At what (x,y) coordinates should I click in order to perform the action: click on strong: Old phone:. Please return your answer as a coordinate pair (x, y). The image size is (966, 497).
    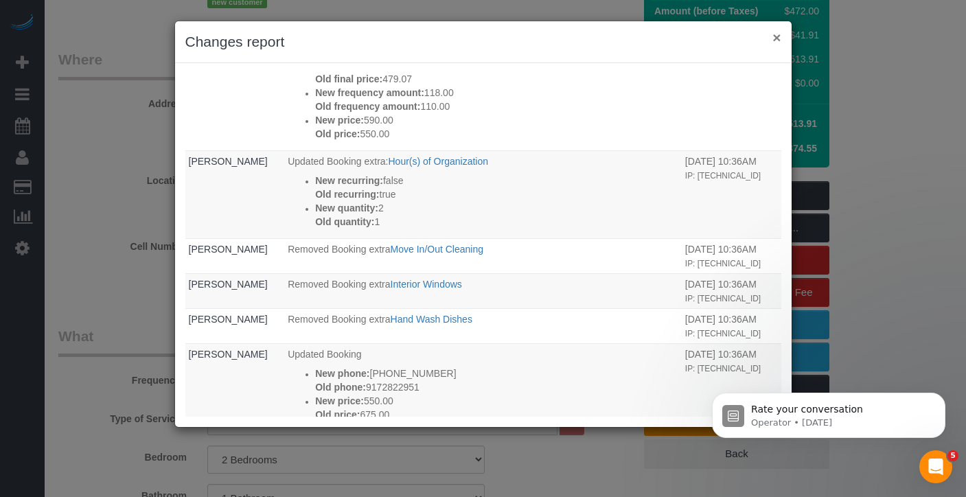
    Looking at the image, I should click on (340, 387).